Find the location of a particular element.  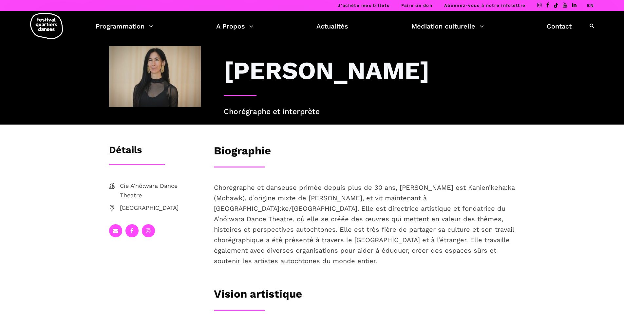

img: Barbara Kaneratonni Diabo – photo by Sylvie-Ann Paré PDM-2021-28 – Barbara Diabo is located at coordinates (155, 76).